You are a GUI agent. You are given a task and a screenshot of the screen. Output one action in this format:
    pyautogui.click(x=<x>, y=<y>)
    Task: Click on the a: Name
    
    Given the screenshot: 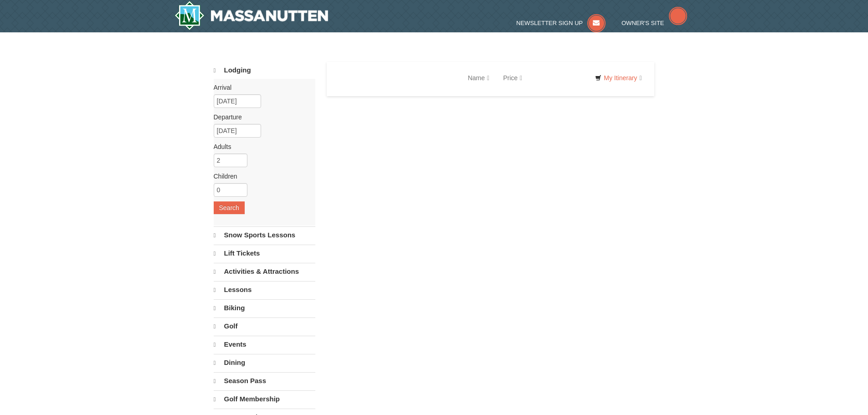 What is the action you would take?
    pyautogui.click(x=478, y=78)
    